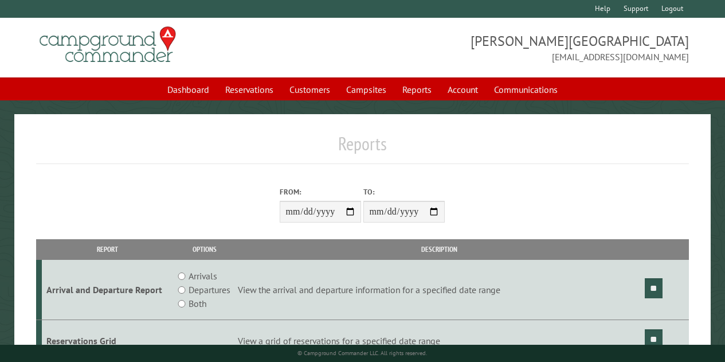 The height and width of the screenshot is (362, 725). I want to click on th: Options, so click(204, 249).